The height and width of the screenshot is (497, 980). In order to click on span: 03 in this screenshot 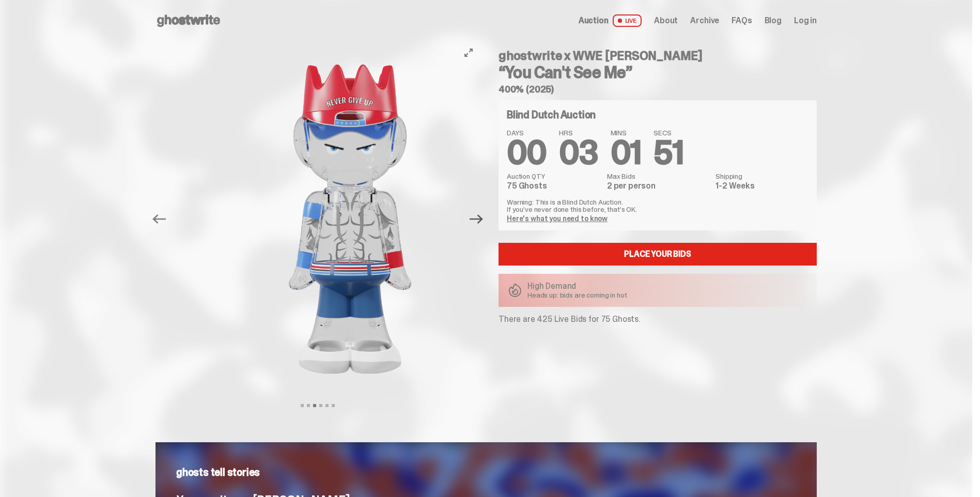, I will do `click(578, 152)`.